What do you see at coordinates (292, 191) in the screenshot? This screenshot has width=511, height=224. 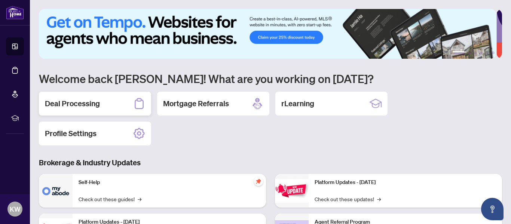 I see `img: Platform Updates - June 23, 2025` at bounding box center [292, 191].